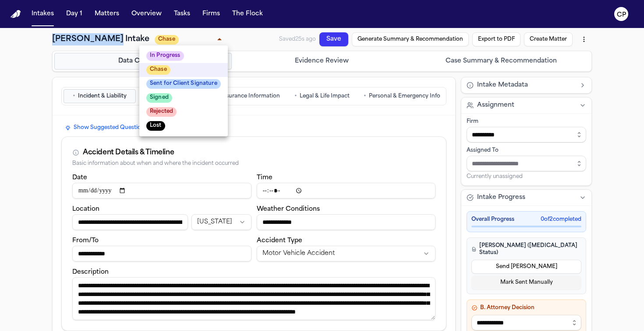  I want to click on span: Sent for Client Signature, so click(183, 84).